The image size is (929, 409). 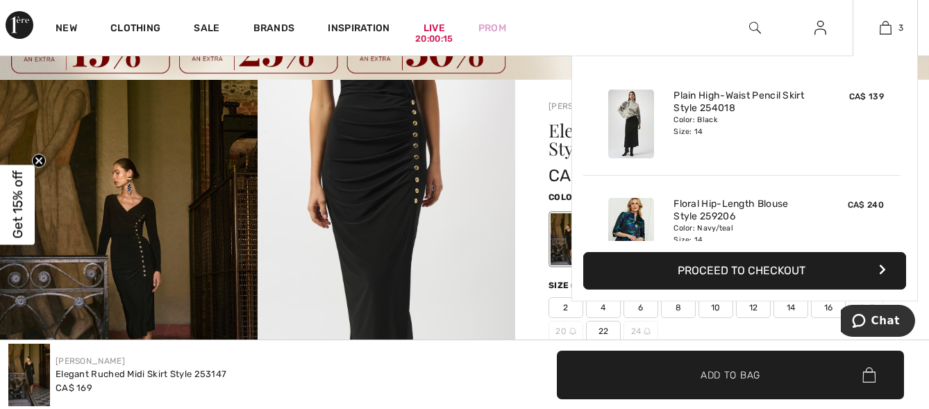 I want to click on a: Clothing, so click(x=135, y=29).